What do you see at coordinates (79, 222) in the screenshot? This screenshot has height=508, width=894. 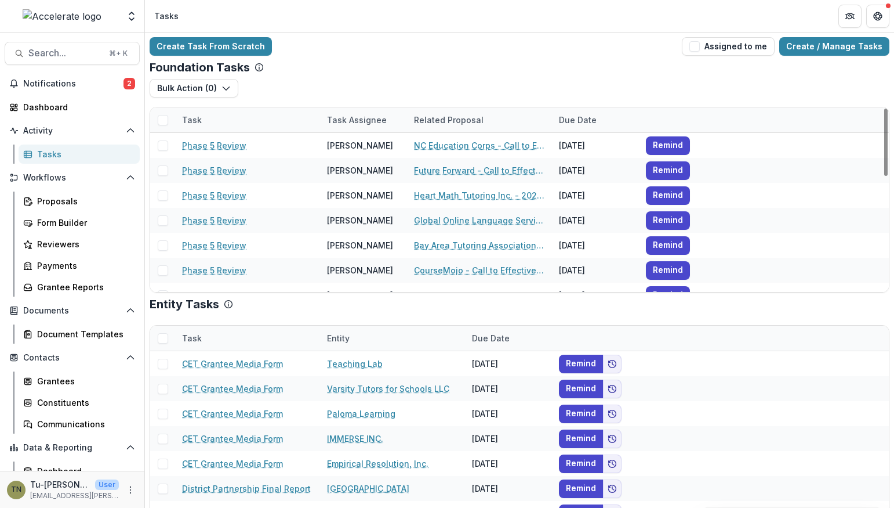 I see `a: Form Builder` at bounding box center [79, 222].